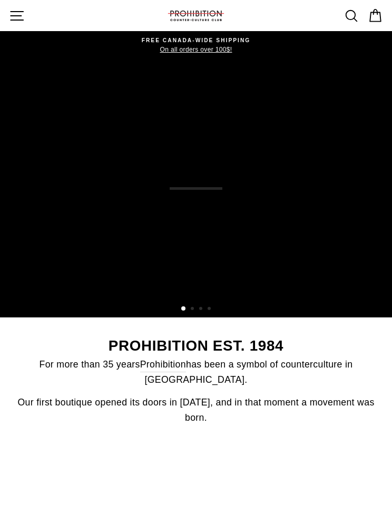 Image resolution: width=392 pixels, height=532 pixels. What do you see at coordinates (196, 46) in the screenshot?
I see `a: FREE CANADA-WIDE SHIPPING On all orders over 100$!` at bounding box center [196, 46].